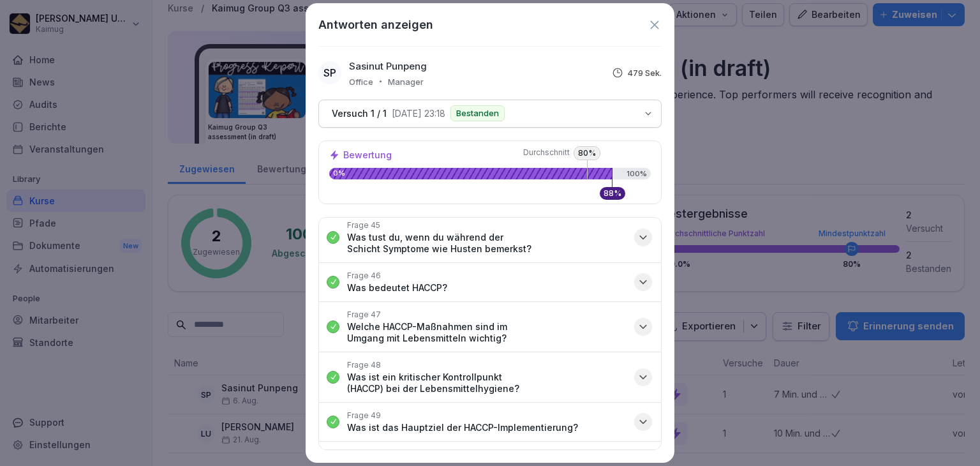 The image size is (980, 466). What do you see at coordinates (462, 428) in the screenshot?
I see `p: Was ist das Hauptziel der HACCP-Implementierung?` at bounding box center [462, 428].